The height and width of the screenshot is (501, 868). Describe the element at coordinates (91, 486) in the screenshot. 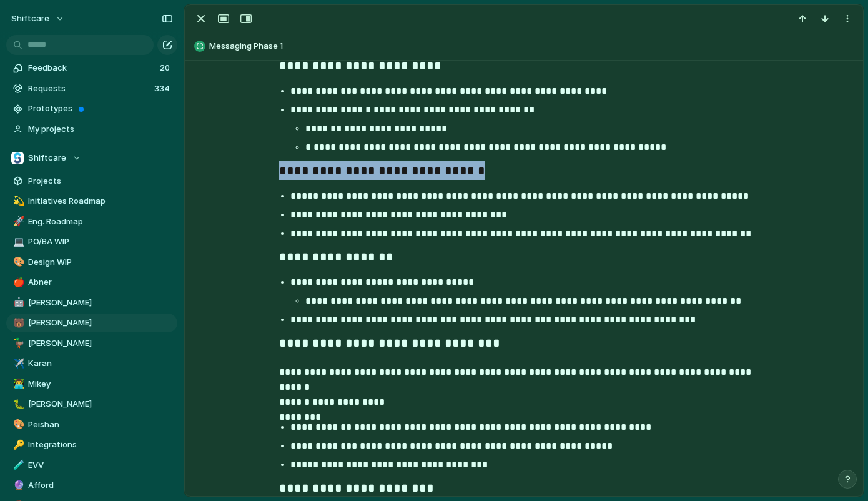

I see `a: 🔮Afford` at that location.